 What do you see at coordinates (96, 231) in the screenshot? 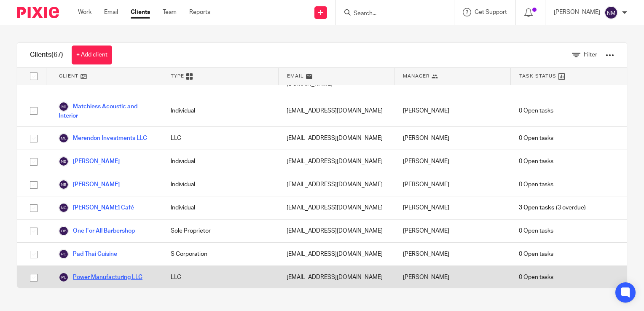
I see `a: One For All Barbershop` at bounding box center [96, 231].